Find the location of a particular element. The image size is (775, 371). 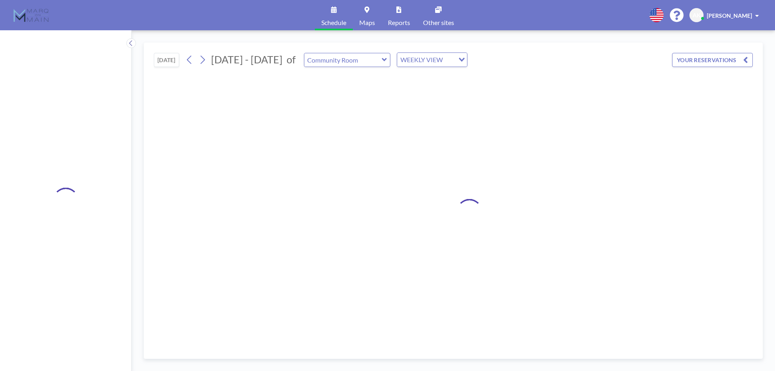

span: of is located at coordinates (291, 59).